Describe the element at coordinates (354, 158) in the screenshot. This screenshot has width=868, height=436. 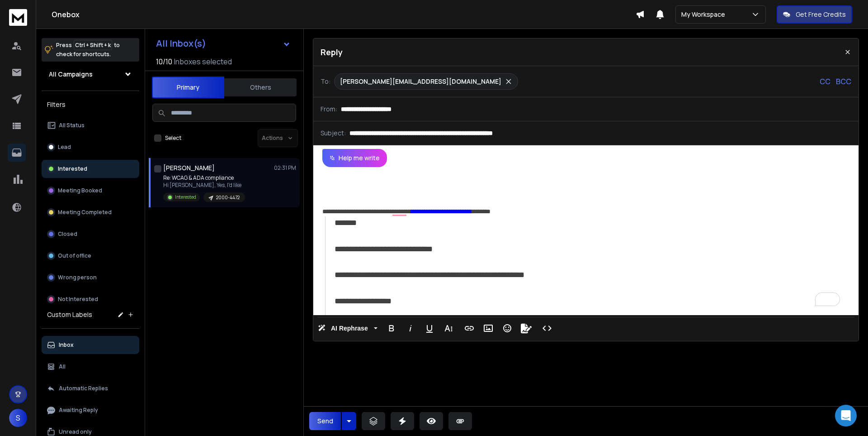
I see `button: Help me write` at that location.